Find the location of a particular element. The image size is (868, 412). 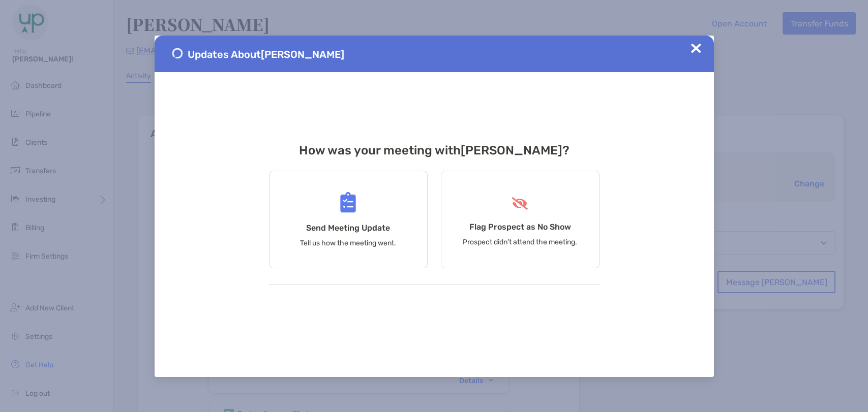

img: Send Meeting Update is located at coordinates (348, 202).